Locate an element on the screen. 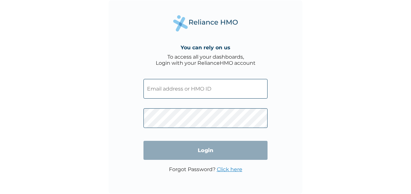 The width and height of the screenshot is (411, 194). div: To access all your dashboards, Login with your RelianceHMO account is located at coordinates (205, 60).